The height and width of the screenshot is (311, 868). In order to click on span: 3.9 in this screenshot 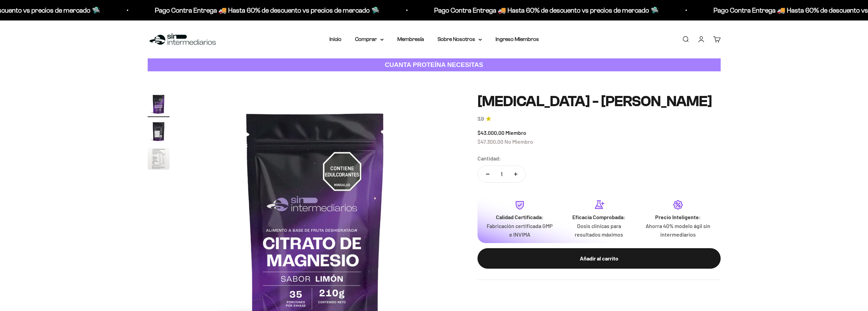, I will do `click(480, 119)`.